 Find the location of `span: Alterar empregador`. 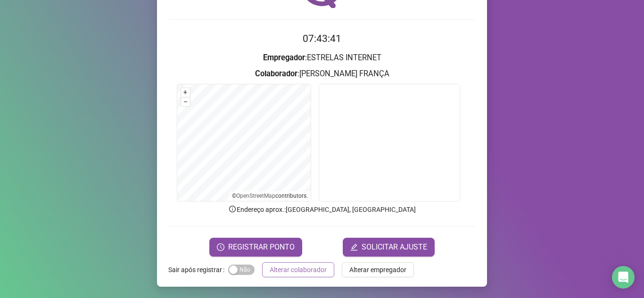

span: Alterar empregador is located at coordinates (377, 270).